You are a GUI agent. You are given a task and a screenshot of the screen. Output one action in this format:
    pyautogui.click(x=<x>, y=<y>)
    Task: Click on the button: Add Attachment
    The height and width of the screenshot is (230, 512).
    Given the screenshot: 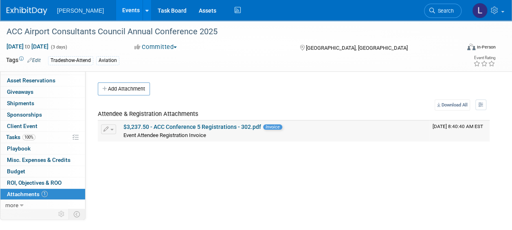 What is the action you would take?
    pyautogui.click(x=124, y=89)
    